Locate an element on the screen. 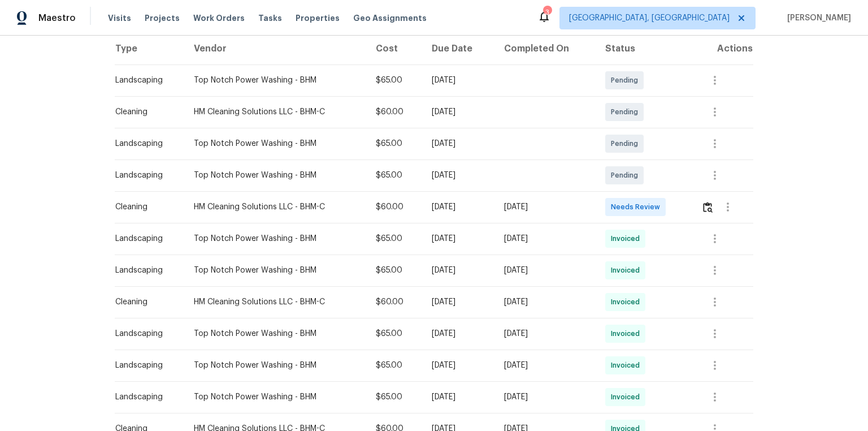 Image resolution: width=868 pixels, height=431 pixels. div: 3 is located at coordinates (547, 13).